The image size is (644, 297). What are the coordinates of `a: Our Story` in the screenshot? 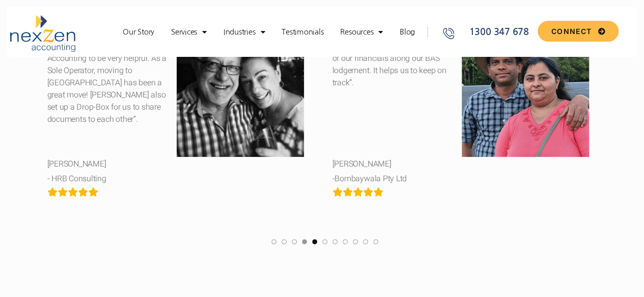 It's located at (138, 32).